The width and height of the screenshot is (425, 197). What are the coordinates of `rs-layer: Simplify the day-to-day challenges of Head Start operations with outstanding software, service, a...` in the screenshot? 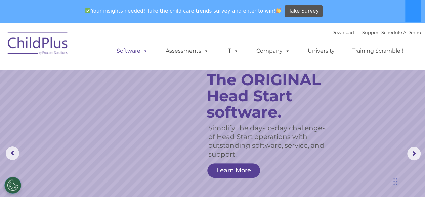 It's located at (271, 141).